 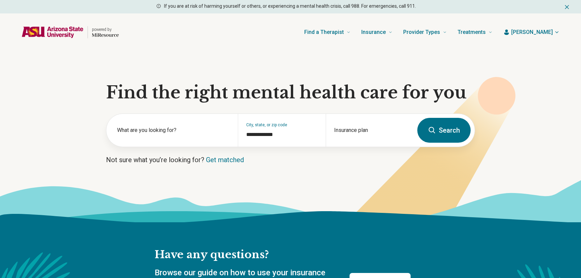 What do you see at coordinates (425, 32) in the screenshot?
I see `a: Provider Types` at bounding box center [425, 32].